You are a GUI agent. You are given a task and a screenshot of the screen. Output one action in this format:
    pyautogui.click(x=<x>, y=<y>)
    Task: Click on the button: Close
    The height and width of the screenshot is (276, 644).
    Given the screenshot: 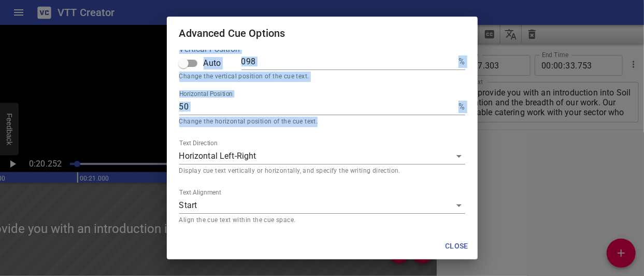 What is the action you would take?
    pyautogui.click(x=457, y=246)
    